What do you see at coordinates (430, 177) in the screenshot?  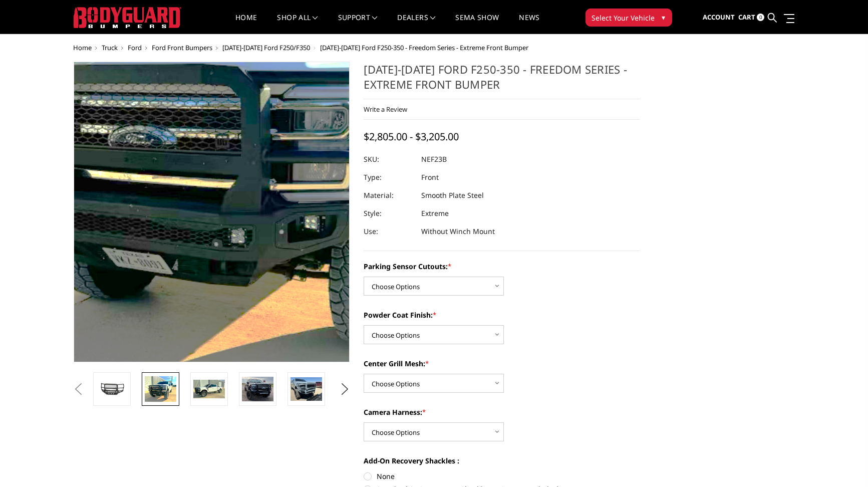 I see `dd: Front` at bounding box center [430, 177].